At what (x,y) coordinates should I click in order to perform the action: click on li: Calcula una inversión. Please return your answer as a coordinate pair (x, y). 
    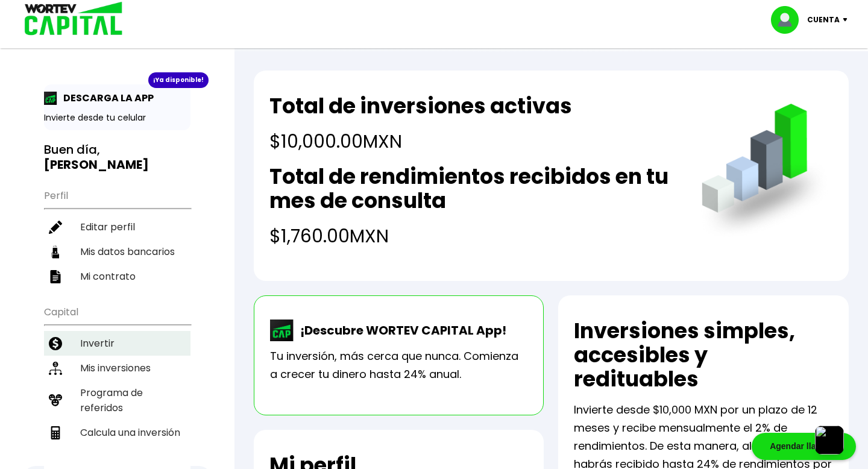
    Looking at the image, I should click on (117, 432).